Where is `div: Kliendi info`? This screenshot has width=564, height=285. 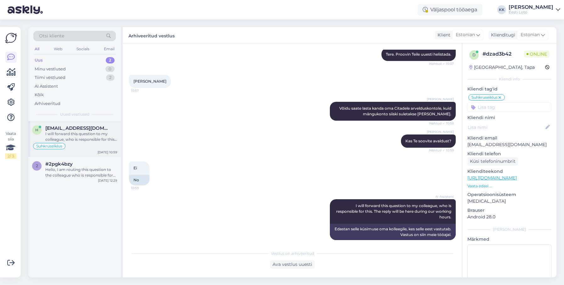
div: Kliendi info is located at coordinates (509, 79).